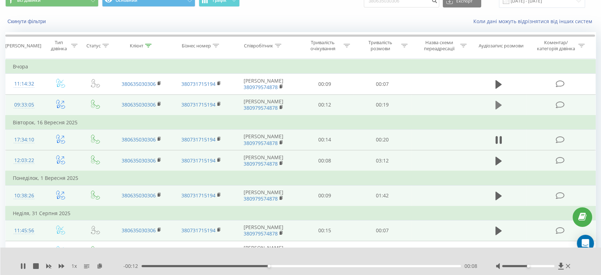  I want to click on div: Назва схеми переадресації, so click(439, 46).